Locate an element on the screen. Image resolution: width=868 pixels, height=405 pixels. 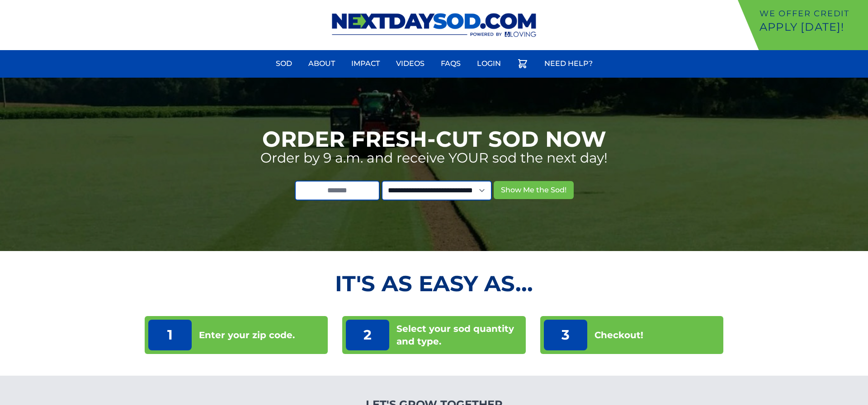
p: Checkout! is located at coordinates (618, 335).